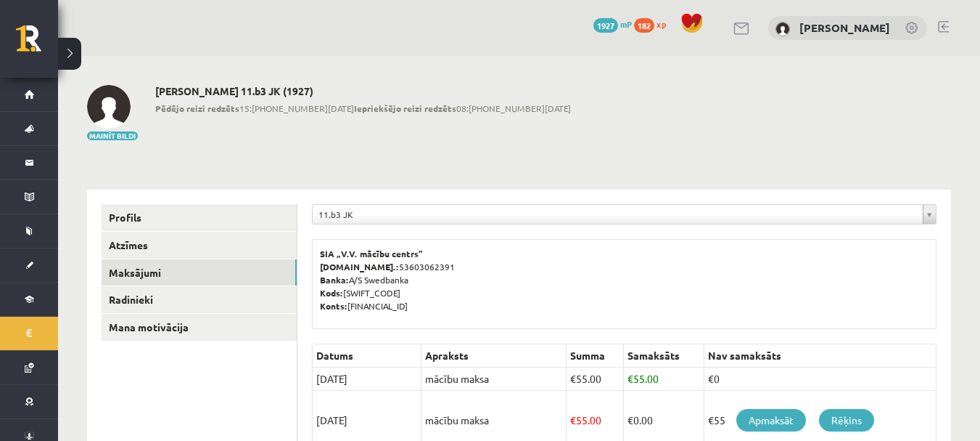 Image resolution: width=980 pixels, height=441 pixels. I want to click on a: Rēķins, so click(846, 420).